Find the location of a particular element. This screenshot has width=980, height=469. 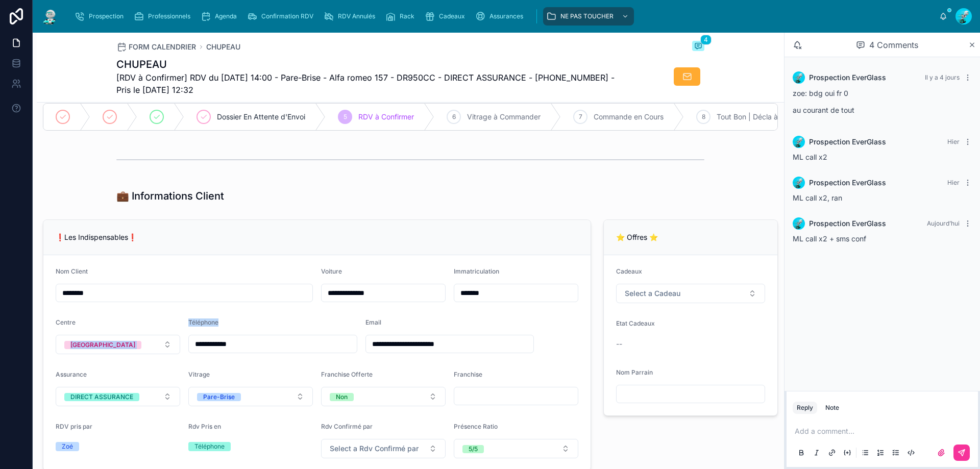

span: Il y a 4 jours is located at coordinates (942, 77).